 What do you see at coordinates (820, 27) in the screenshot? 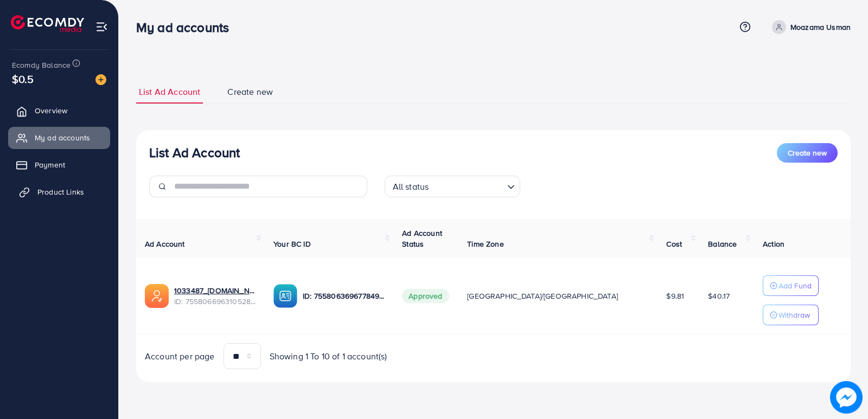
I see `p: Moazama Usman` at bounding box center [820, 27].